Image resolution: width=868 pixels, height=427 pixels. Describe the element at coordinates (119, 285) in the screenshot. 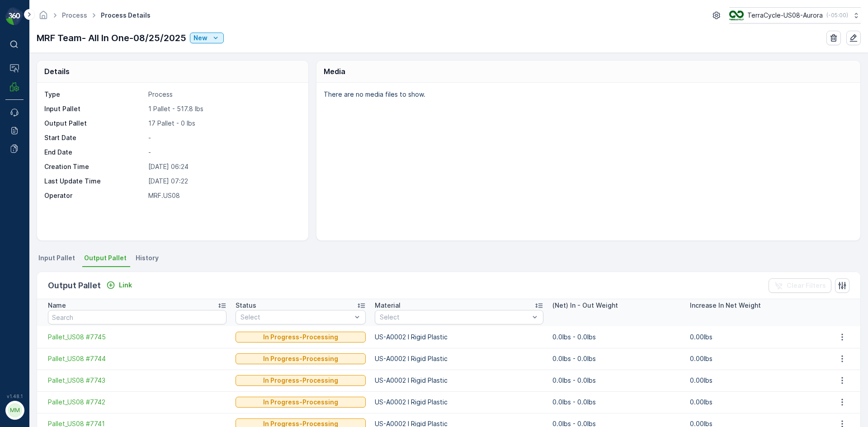

I see `button: Link` at that location.